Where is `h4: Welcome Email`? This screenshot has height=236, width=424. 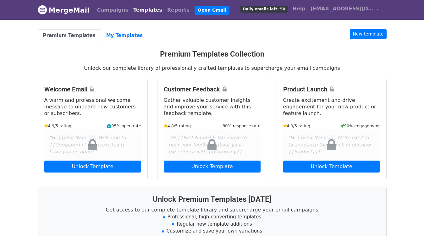 h4: Welcome Email is located at coordinates (93, 89).